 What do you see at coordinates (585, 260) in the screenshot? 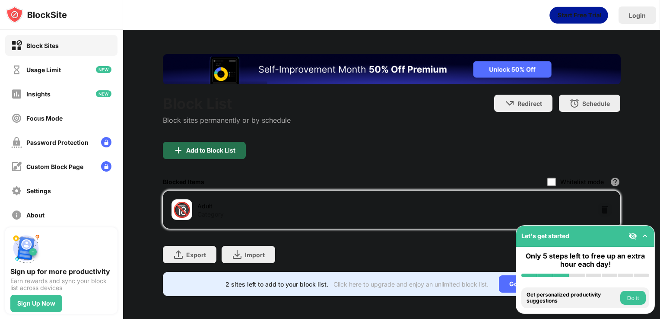
I see `div: Only 5 steps left to free up an extra hour each day!` at bounding box center [585, 260].